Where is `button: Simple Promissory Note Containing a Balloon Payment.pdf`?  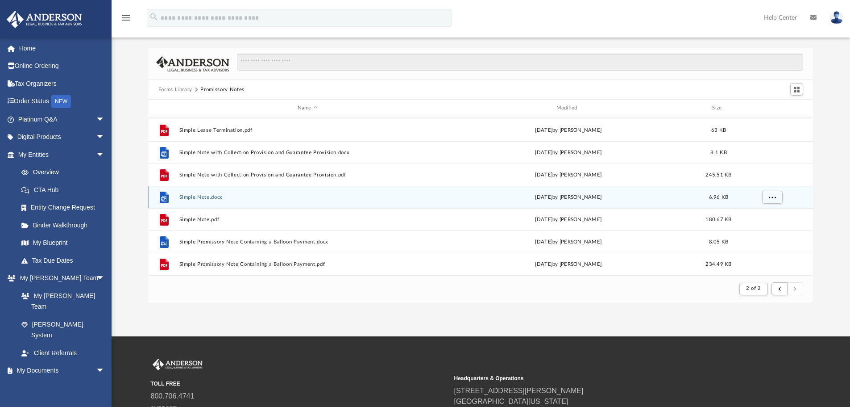
button: Simple Promissory Note Containing a Balloon Payment.pdf is located at coordinates (308, 264).